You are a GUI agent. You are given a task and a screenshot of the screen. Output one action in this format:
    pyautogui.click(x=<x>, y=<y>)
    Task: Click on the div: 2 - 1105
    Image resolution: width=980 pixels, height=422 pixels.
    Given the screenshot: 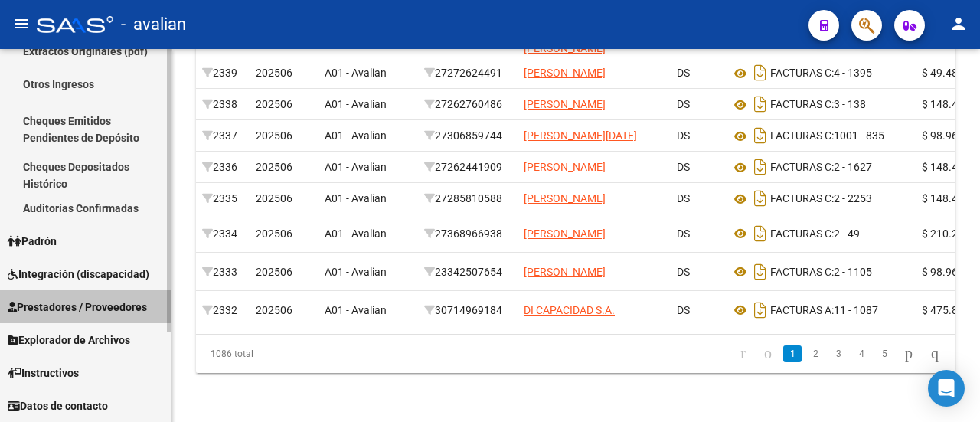 What is the action you would take?
    pyautogui.click(x=819, y=272)
    